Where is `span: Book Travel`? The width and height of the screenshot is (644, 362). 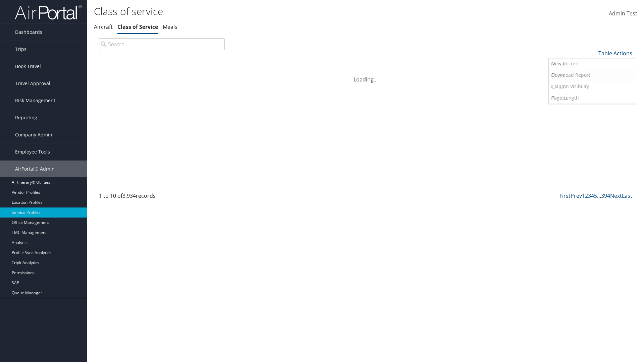
span: Book Travel is located at coordinates (28, 66).